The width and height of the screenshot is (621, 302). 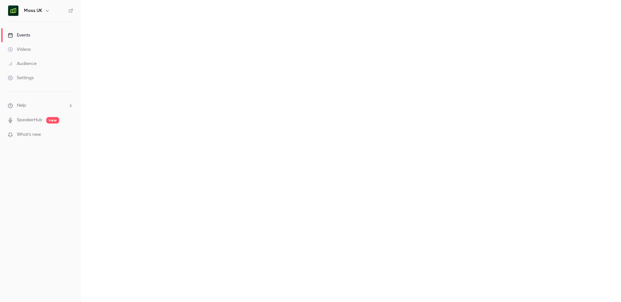 I want to click on a: SpeakerHub, so click(x=29, y=120).